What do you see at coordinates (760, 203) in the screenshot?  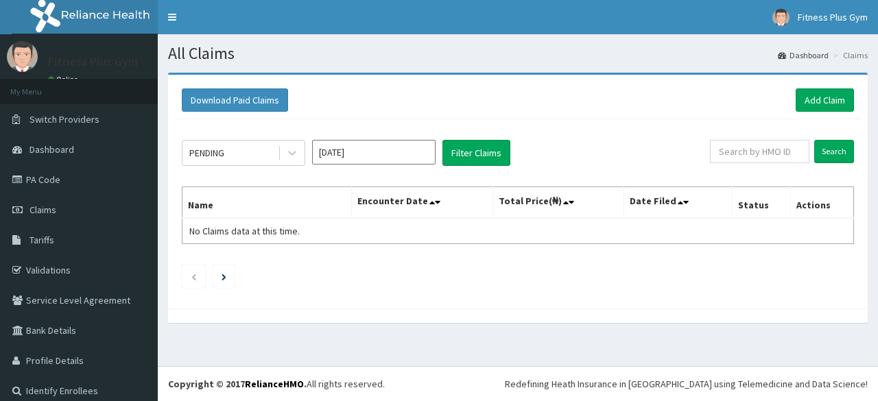 I see `th: Status` at bounding box center [760, 203].